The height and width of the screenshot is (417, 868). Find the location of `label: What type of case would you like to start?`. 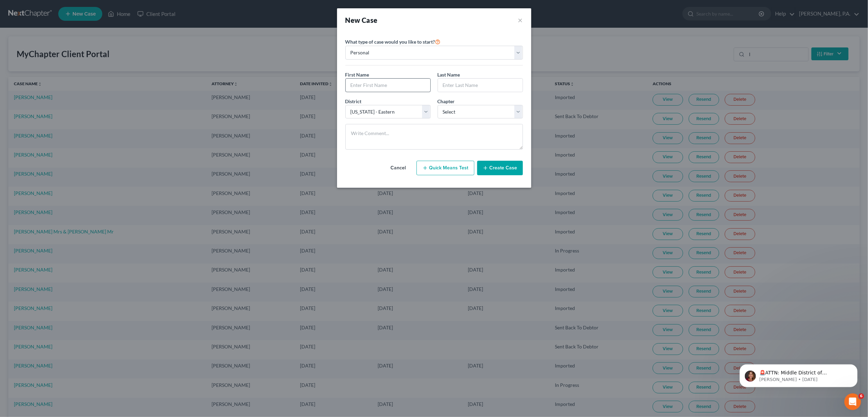

label: What type of case would you like to start? is located at coordinates (393, 42).